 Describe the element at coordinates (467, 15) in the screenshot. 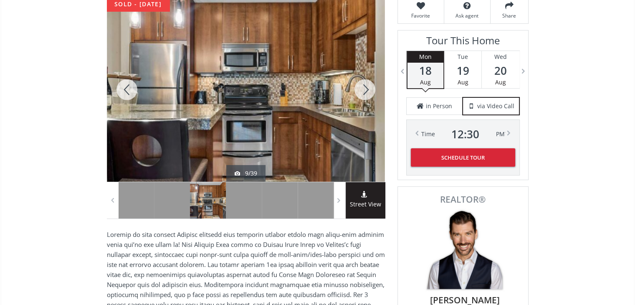

I see `span: Ask agent` at that location.